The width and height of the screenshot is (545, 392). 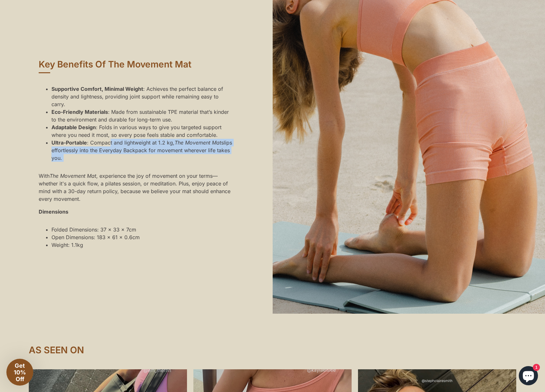 What do you see at coordinates (20, 372) in the screenshot?
I see `div: Get 10% Off` at bounding box center [20, 372].